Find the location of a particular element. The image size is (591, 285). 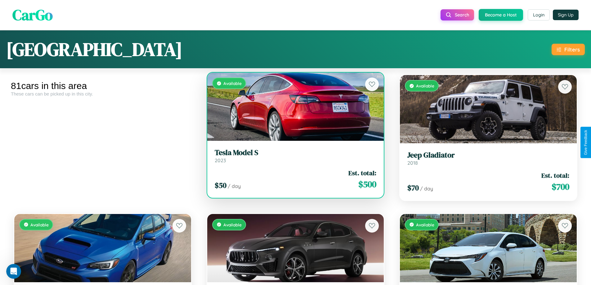

h3: Tesla Model S is located at coordinates (296, 153).